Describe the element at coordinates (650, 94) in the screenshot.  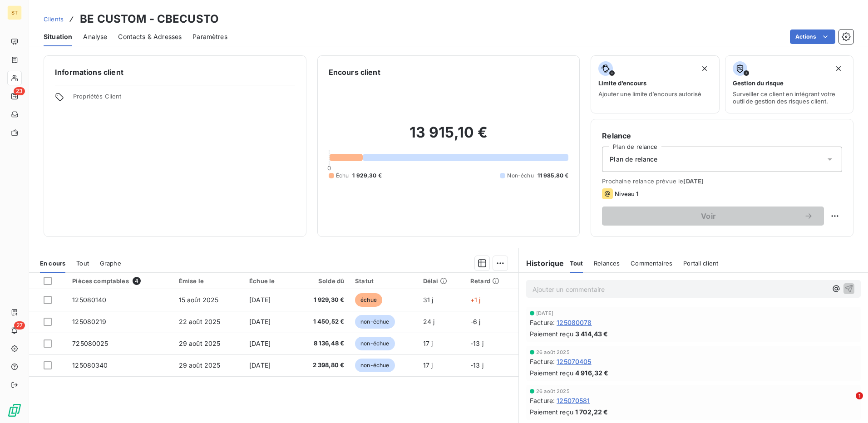
I see `span: Ajouter une limite d’encours autorisé` at that location.